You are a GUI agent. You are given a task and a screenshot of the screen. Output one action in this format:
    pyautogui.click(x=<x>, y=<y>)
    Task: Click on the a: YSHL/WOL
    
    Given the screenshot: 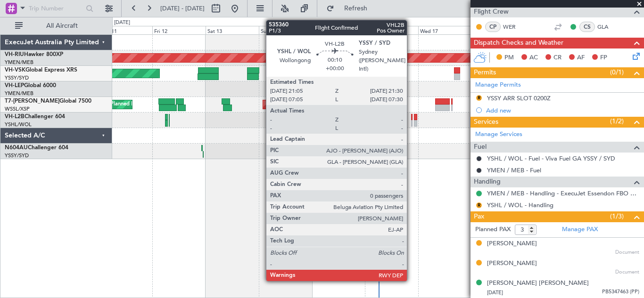 What is the action you would take?
    pyautogui.click(x=18, y=125)
    